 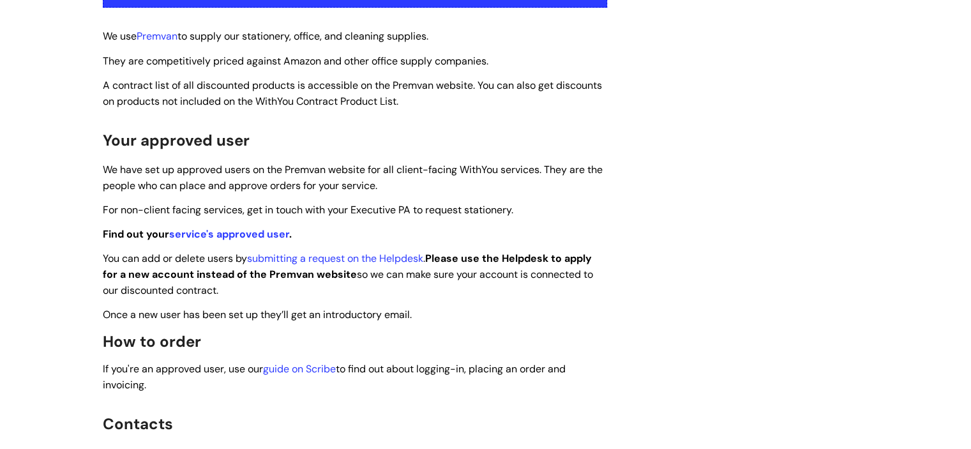 What do you see at coordinates (197, 234) in the screenshot?
I see `strong: Find out your .` at bounding box center [197, 234].